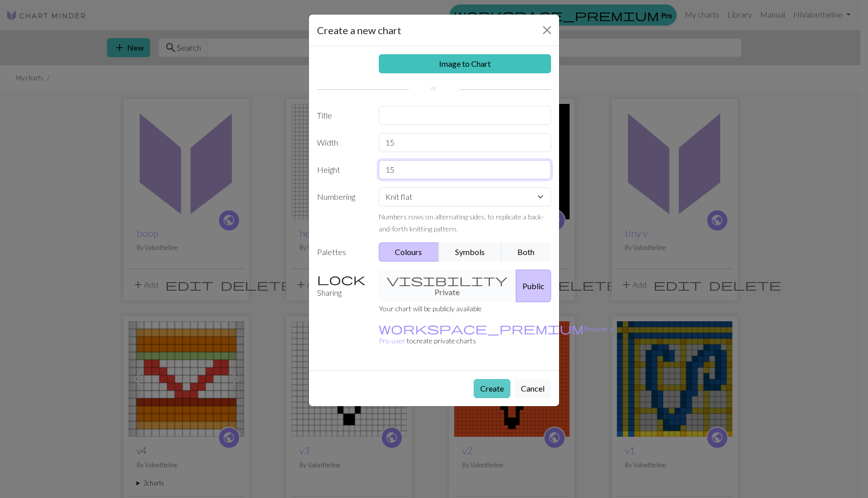 The image size is (868, 498). I want to click on label: Width, so click(342, 142).